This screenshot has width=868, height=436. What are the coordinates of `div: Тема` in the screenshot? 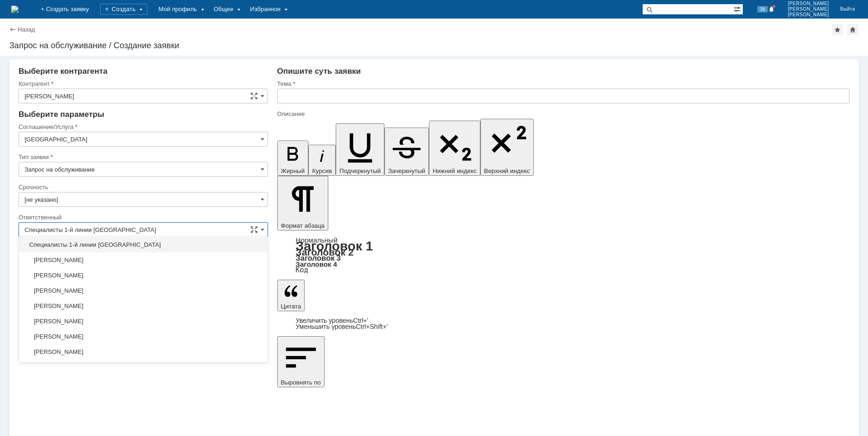 It's located at (563, 84).